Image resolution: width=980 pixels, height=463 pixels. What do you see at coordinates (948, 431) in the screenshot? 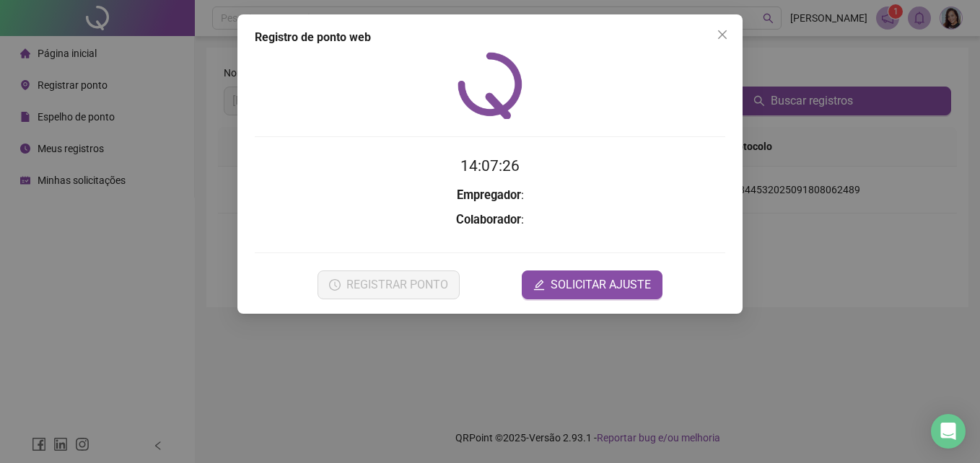
I see `div: Open Intercom Messenger` at bounding box center [948, 431].